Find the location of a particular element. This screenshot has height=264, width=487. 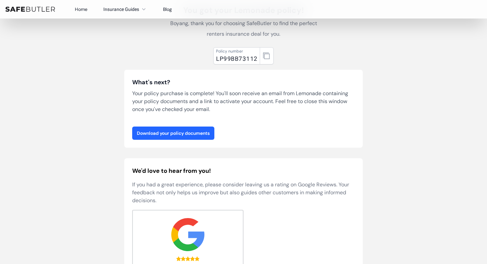

p: Boyang, thank you for choosing SafeButler to find the perfect renters insurance deal for you. is located at coordinates (243, 29).